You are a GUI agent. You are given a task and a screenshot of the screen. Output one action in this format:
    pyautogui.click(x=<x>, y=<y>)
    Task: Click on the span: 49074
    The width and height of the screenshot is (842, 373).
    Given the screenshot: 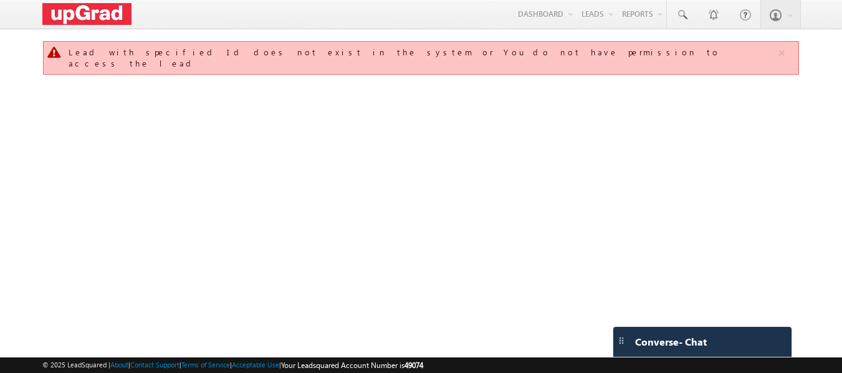 What is the action you would take?
    pyautogui.click(x=414, y=365)
    